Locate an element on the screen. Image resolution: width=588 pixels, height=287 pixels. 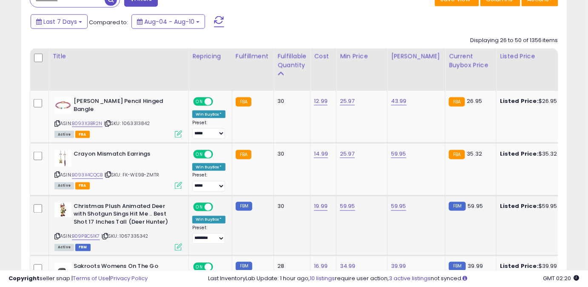
img: 41VtEBJULNL._SL40_.jpg is located at coordinates (63, 210).